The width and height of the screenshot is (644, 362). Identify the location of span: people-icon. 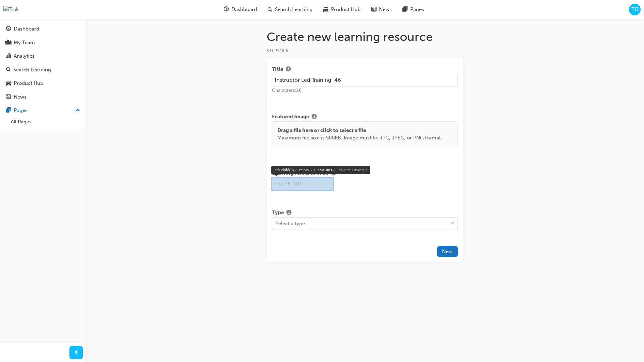
(9, 43).